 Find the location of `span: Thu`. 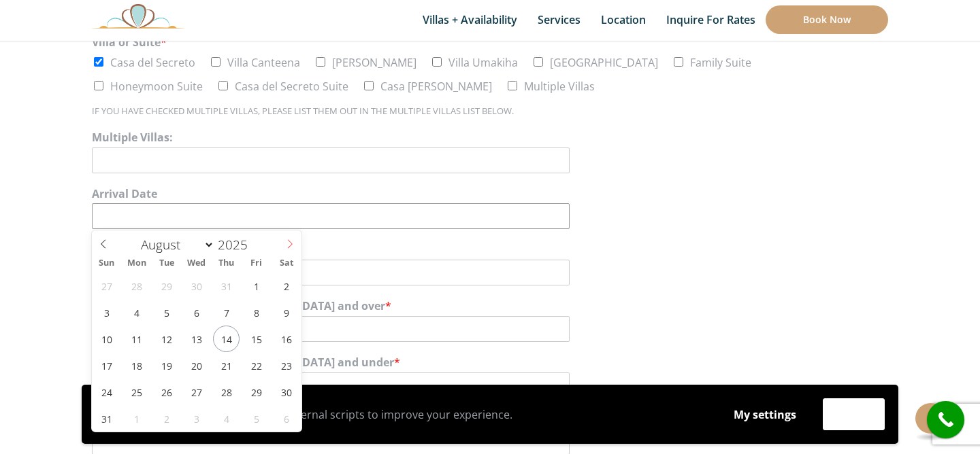

span: Thu is located at coordinates (227, 263).